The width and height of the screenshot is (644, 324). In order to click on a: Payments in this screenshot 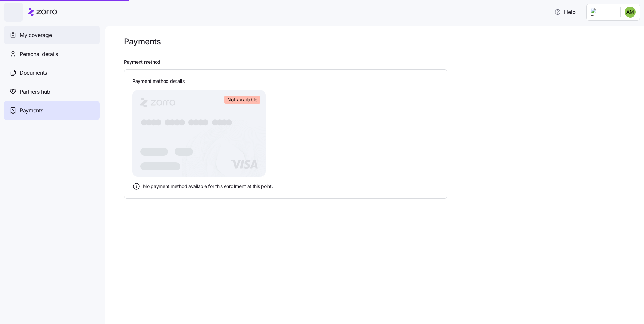, I will do `click(52, 111)`.